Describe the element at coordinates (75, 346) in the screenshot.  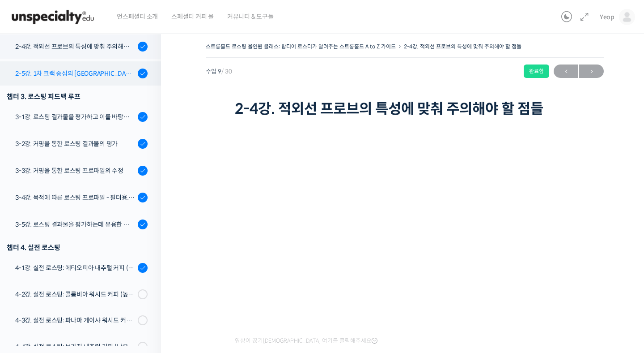
I see `div: 4-4강. 실전 로스팅: 브라질 내추럴 커피 (낮은 고도에서 재배되어 당분과 밀도가 낮은 경우)` at that location.